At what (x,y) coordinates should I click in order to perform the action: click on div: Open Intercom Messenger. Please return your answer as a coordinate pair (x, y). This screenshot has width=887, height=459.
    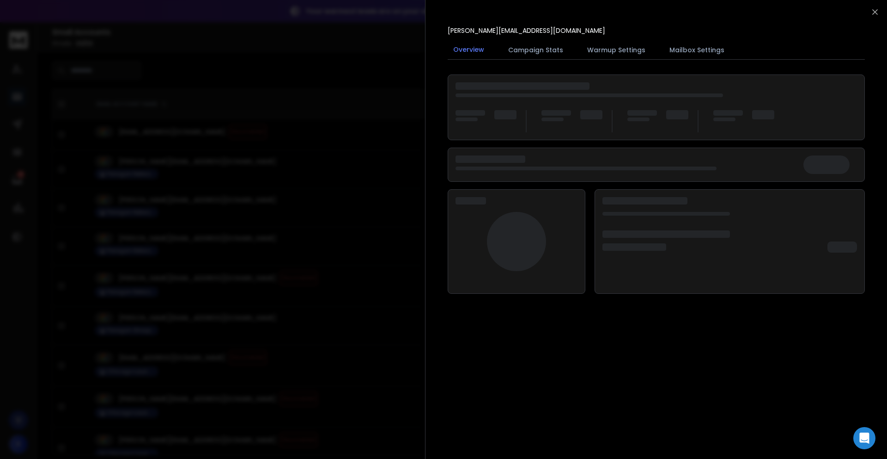
    Looking at the image, I should click on (865, 438).